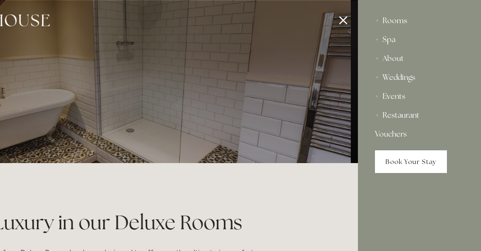 The width and height of the screenshot is (481, 251). Describe the element at coordinates (419, 116) in the screenshot. I see `div: Restaurant` at that location.